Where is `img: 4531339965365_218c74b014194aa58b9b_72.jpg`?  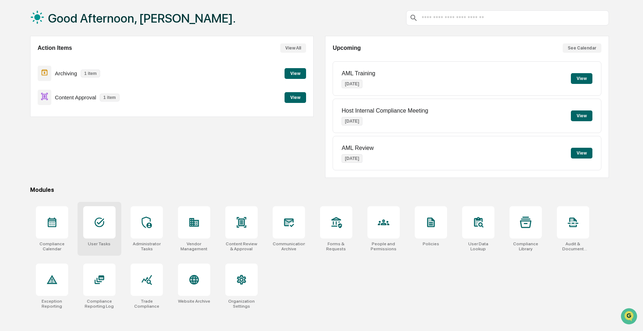 img: 4531339965365_218c74b014194aa58b9b_72.jpg is located at coordinates (22, 61).